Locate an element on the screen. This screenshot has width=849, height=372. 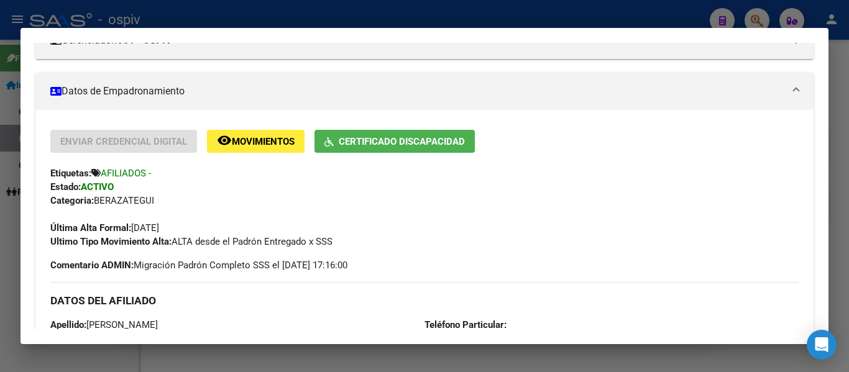
strong: ACTIVO is located at coordinates (97, 187).